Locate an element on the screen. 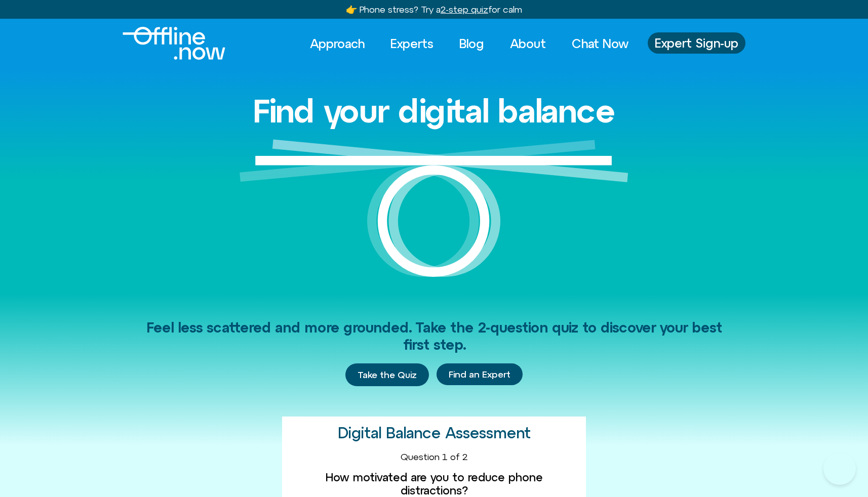  a: About is located at coordinates (528, 43).